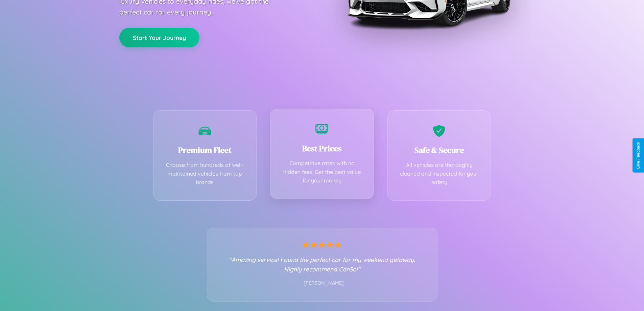  I want to click on div: Give Feedback, so click(638, 155).